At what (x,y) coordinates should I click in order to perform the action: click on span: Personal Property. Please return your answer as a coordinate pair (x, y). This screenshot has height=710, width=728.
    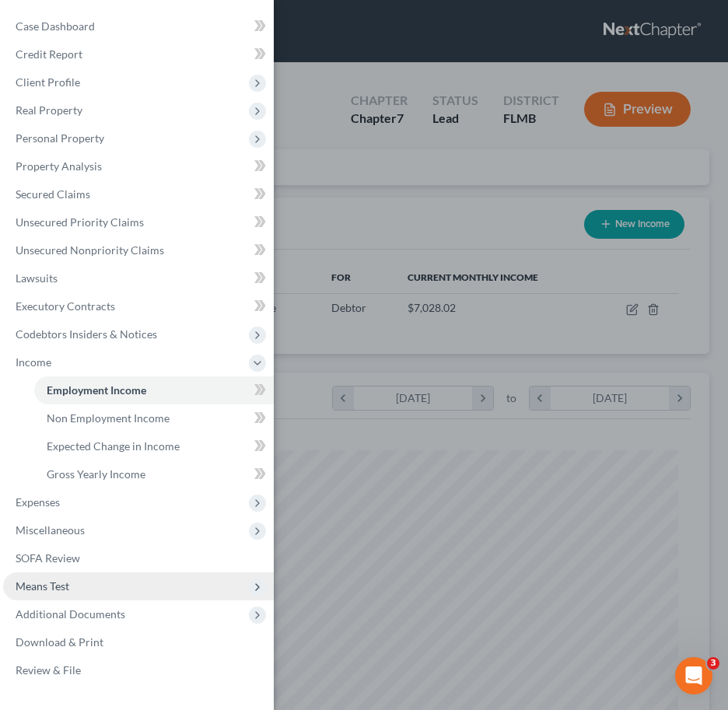
    Looking at the image, I should click on (60, 137).